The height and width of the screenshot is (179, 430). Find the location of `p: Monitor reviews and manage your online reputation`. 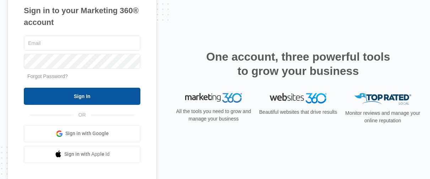

p: Monitor reviews and manage your online reputation is located at coordinates (383, 117).